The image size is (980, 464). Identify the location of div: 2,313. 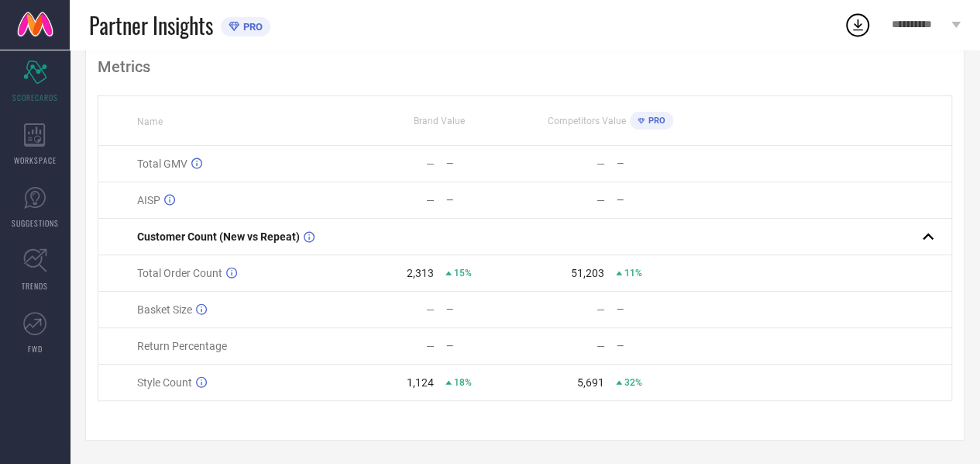
(420, 273).